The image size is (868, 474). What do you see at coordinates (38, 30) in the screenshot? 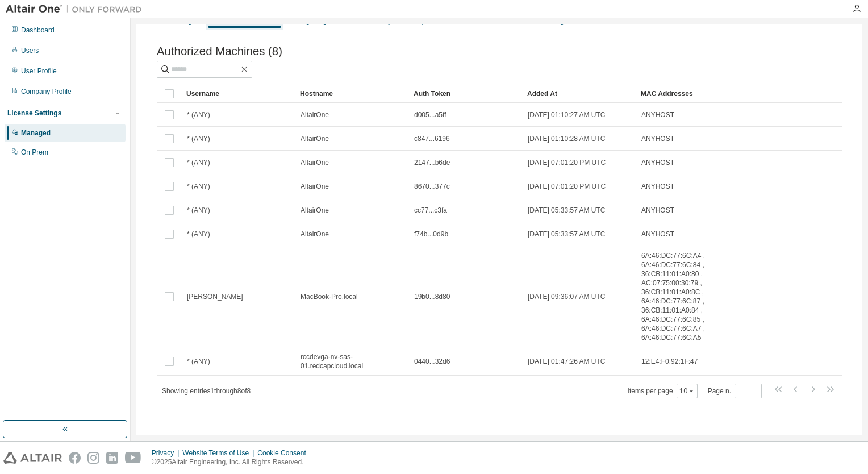
I see `div: Dashboard` at bounding box center [38, 30].